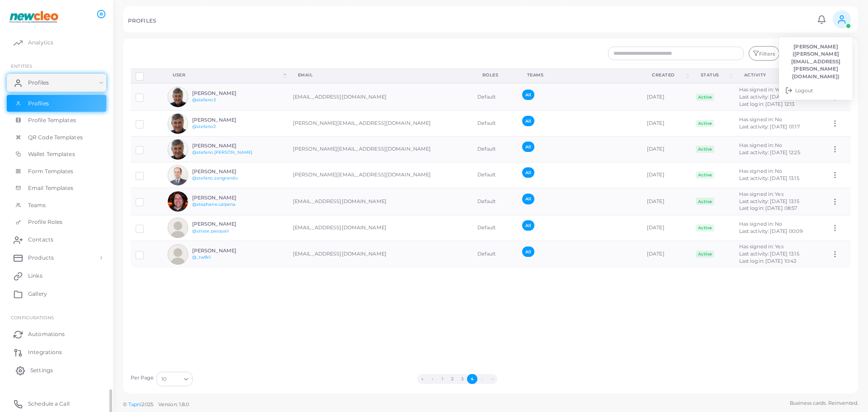  What do you see at coordinates (45, 222) in the screenshot?
I see `span: Profile Roles` at bounding box center [45, 222].